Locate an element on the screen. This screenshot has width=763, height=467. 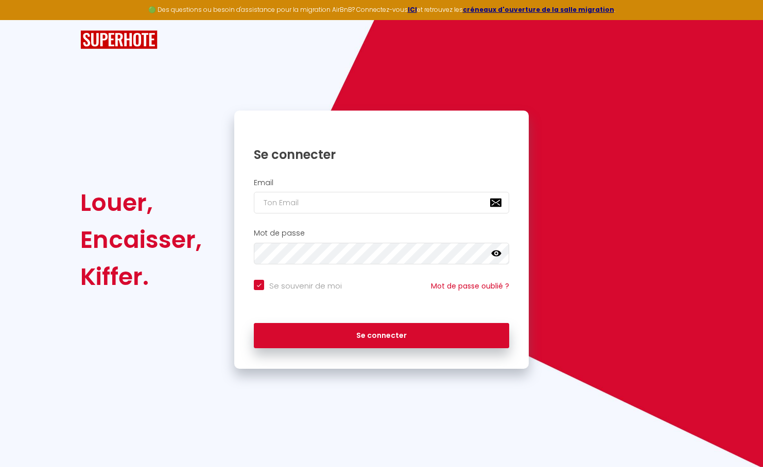
a: Mot de passe oublié ? is located at coordinates (470, 286).